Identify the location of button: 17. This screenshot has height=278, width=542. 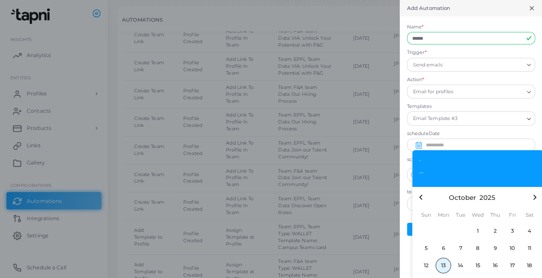
(512, 265).